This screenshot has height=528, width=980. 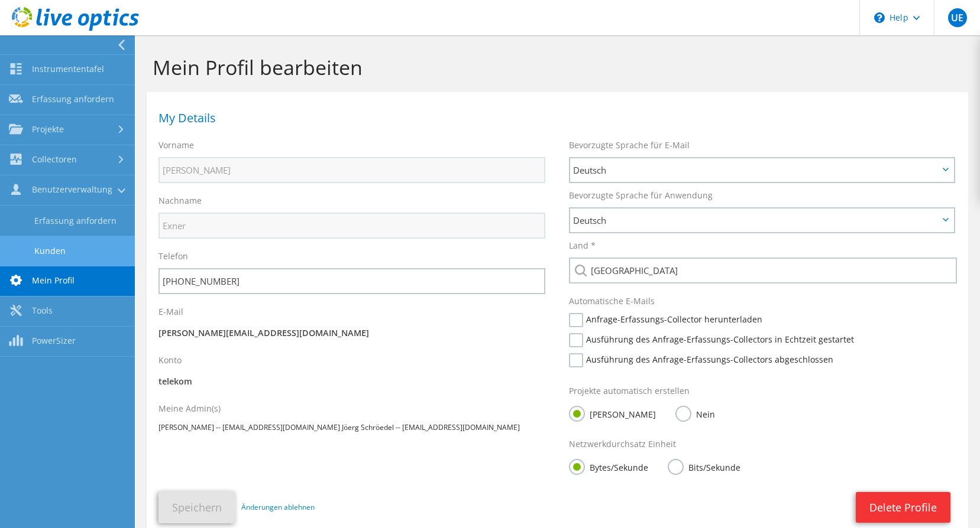 What do you see at coordinates (554, 118) in the screenshot?
I see `h1: My Details` at bounding box center [554, 118].